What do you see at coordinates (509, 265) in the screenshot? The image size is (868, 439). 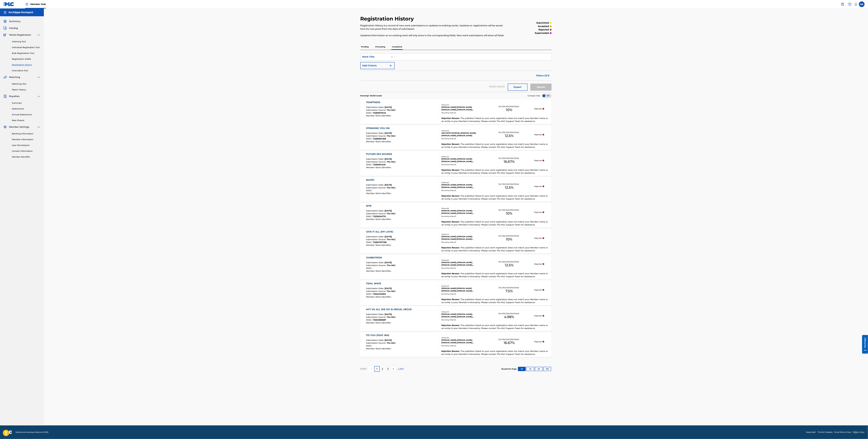 I see `span: 12.5 %` at bounding box center [509, 265].